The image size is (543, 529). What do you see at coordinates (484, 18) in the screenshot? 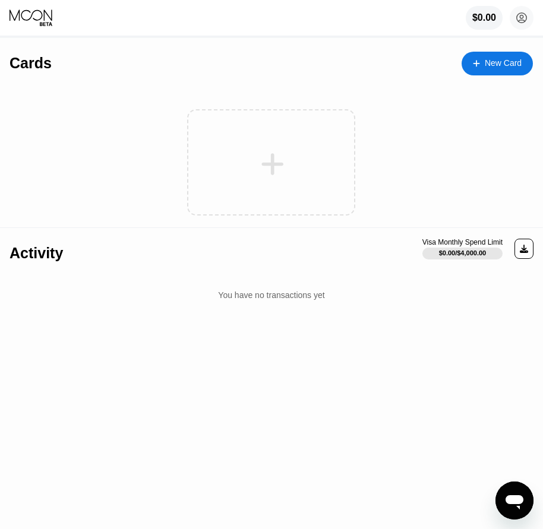
I see `div: $0.00` at bounding box center [484, 18].